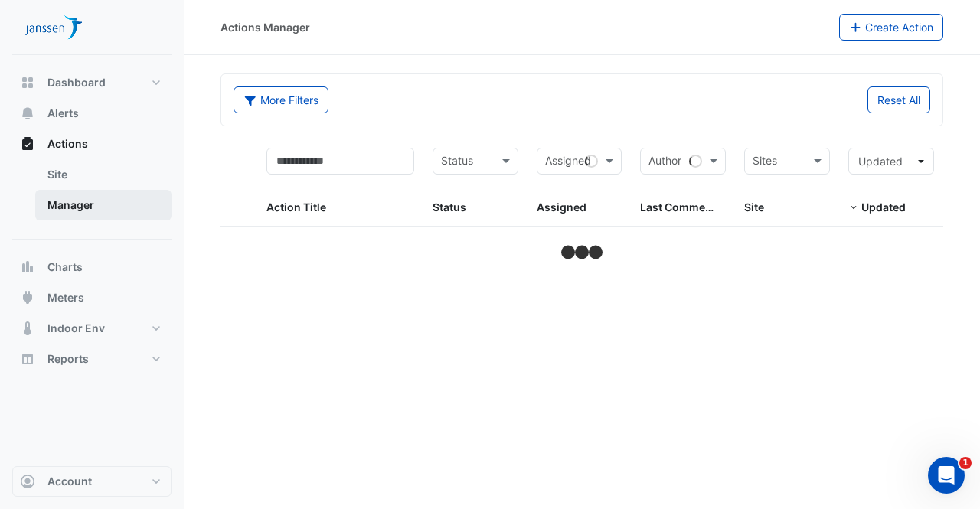 This screenshot has width=980, height=509. What do you see at coordinates (28, 359) in the screenshot?
I see `app-icon: Reports` at bounding box center [28, 359].